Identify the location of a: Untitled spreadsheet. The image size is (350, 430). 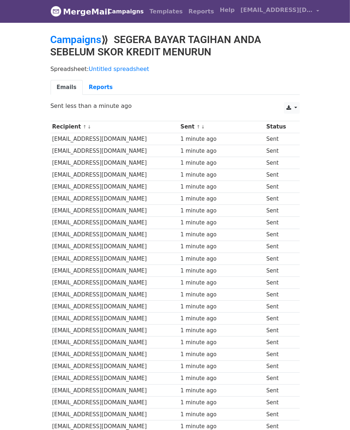
(119, 69).